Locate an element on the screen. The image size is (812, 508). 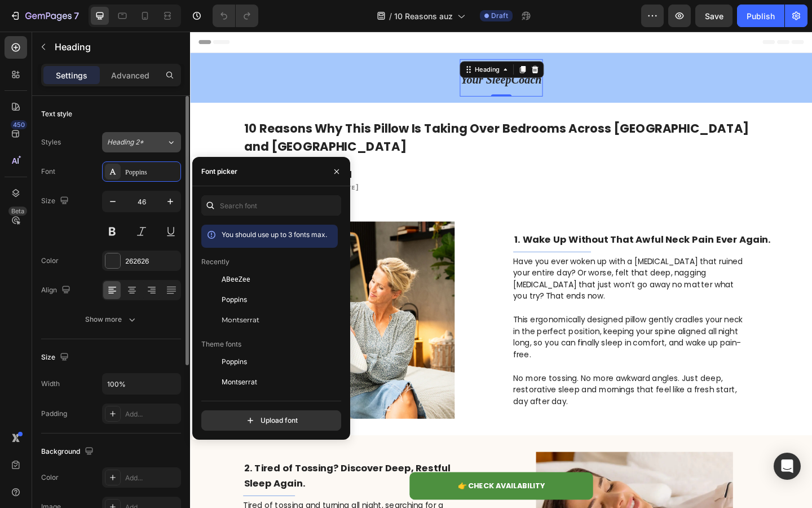
p: This ergonomically designed pillow gently cradles your neck in the perfect position, keeping your... is located at coordinates (478, 332).